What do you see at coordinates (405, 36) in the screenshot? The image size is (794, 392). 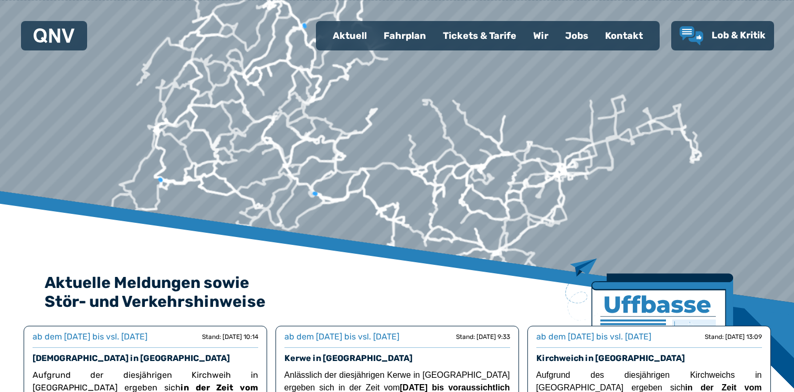 I see `a: Fahrplan` at bounding box center [405, 36].